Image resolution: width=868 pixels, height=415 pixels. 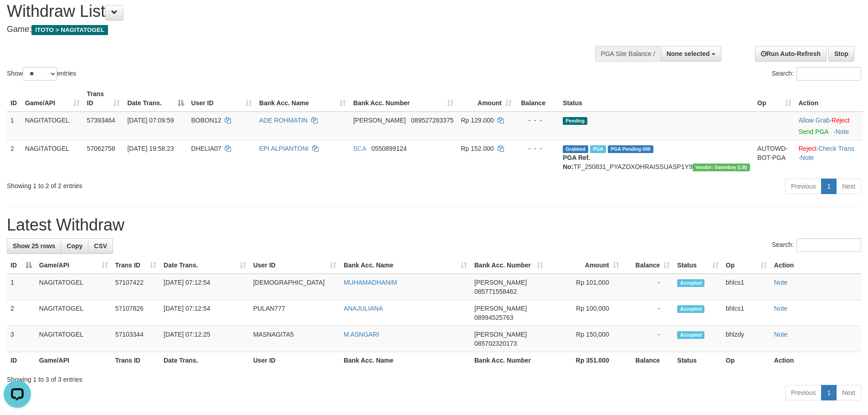 What do you see at coordinates (746, 287) in the screenshot?
I see `td: bhlcs1` at bounding box center [746, 287].